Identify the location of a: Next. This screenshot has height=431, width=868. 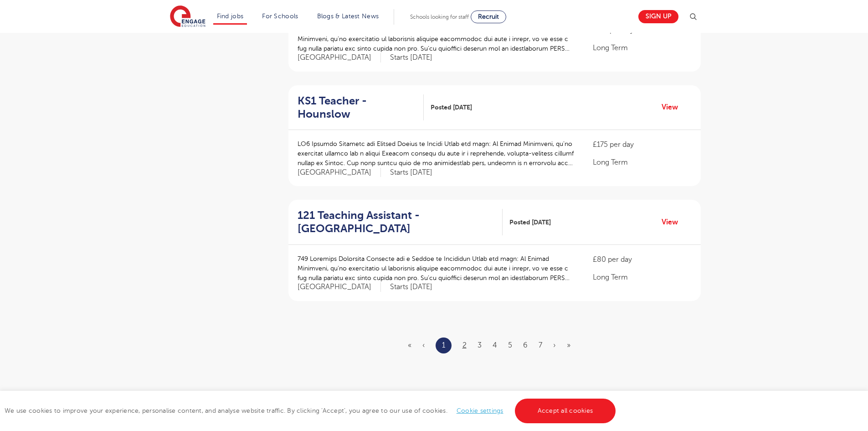
(554, 345).